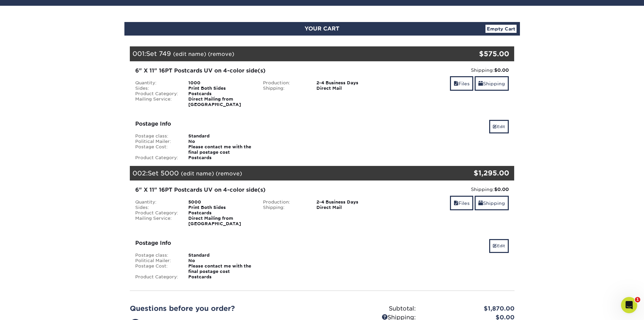 This screenshot has width=644, height=320. Describe the element at coordinates (637, 299) in the screenshot. I see `span: 1` at that location.